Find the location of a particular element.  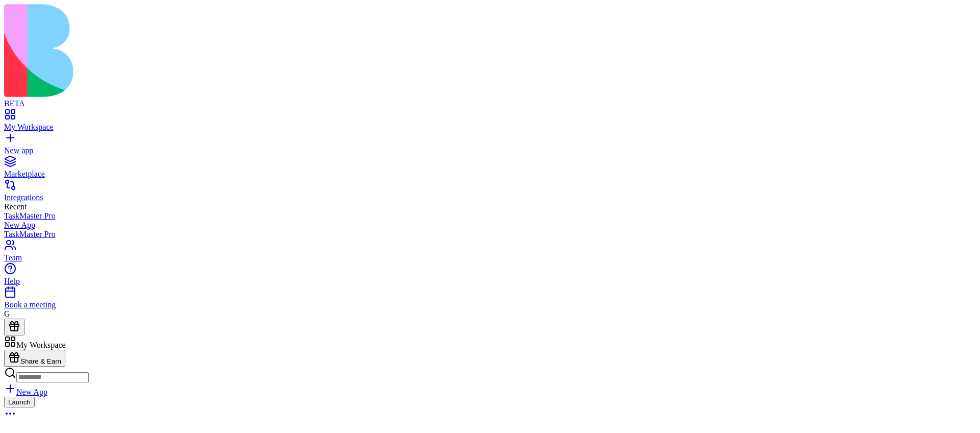

div: Book a meeting is located at coordinates (490, 305).